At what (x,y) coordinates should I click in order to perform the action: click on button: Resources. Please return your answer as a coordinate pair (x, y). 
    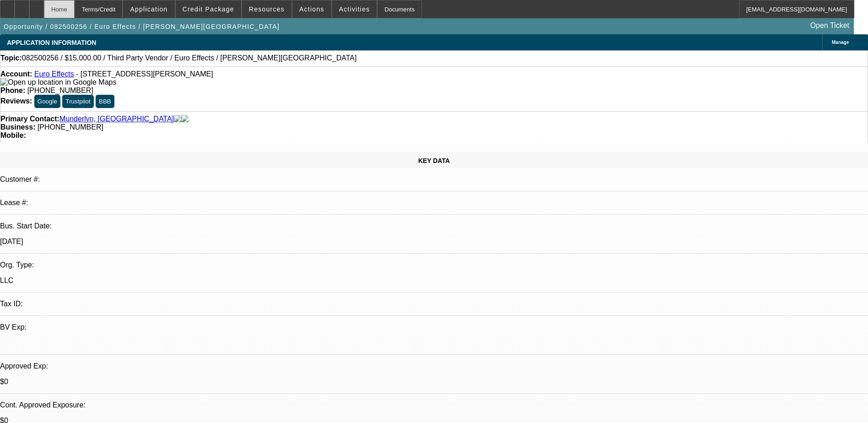
    Looking at the image, I should click on (267, 9).